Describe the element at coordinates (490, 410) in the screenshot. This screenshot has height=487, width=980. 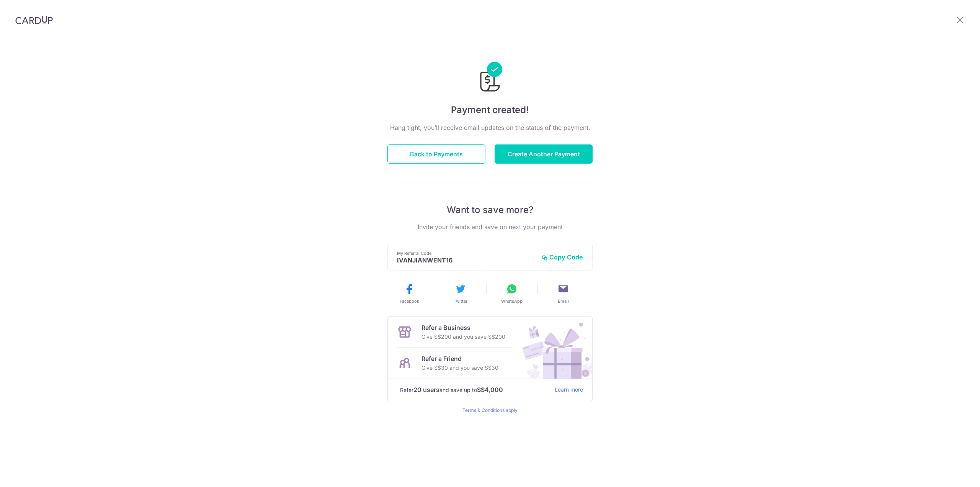
I see `a: Terms & Conditions apply` at that location.